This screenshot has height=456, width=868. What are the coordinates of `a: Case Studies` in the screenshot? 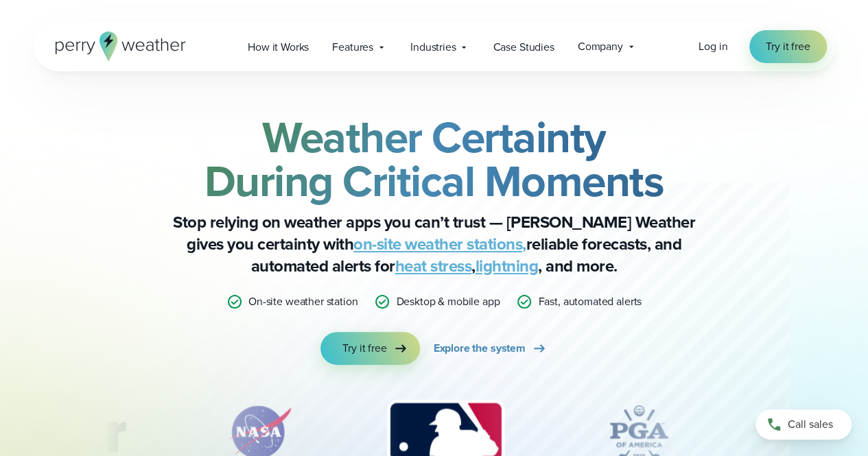 It's located at (523, 47).